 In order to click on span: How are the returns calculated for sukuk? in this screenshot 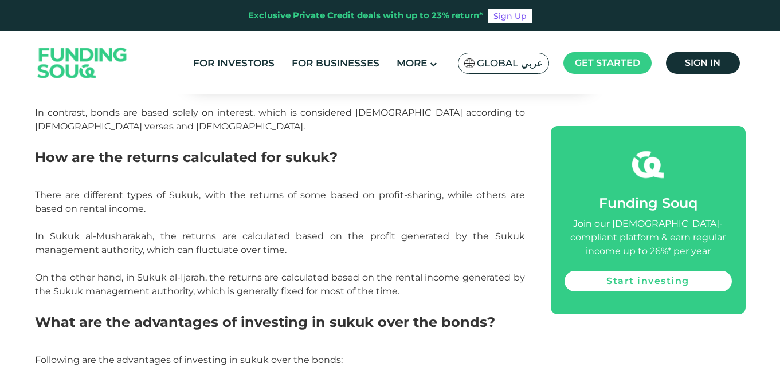, I will do `click(186, 157)`.